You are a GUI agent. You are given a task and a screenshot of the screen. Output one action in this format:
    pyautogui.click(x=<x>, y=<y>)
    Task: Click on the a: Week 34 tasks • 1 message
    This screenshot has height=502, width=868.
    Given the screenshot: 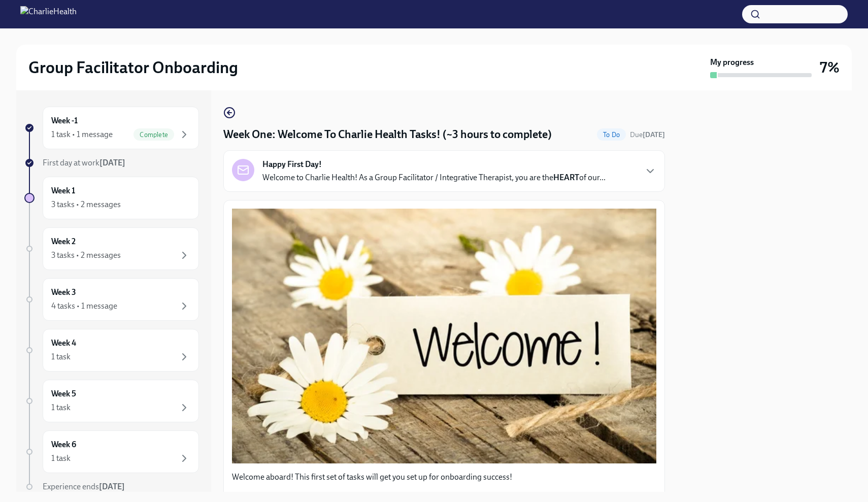 What is the action you would take?
    pyautogui.click(x=112, y=300)
    